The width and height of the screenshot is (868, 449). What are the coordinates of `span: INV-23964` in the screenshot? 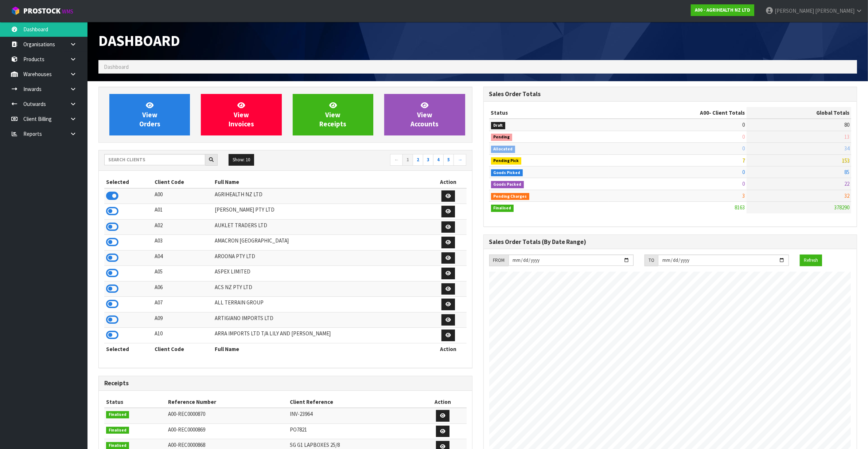 It's located at (301, 414).